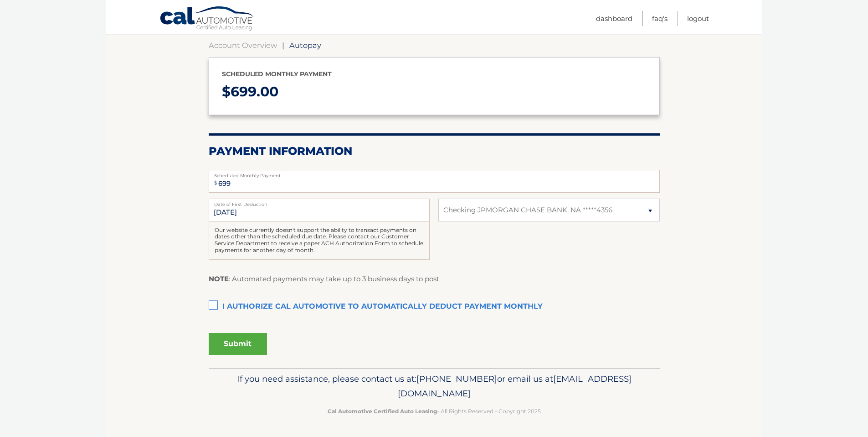 The height and width of the screenshot is (437, 868). What do you see at coordinates (614, 18) in the screenshot?
I see `a: Dashboard` at bounding box center [614, 18].